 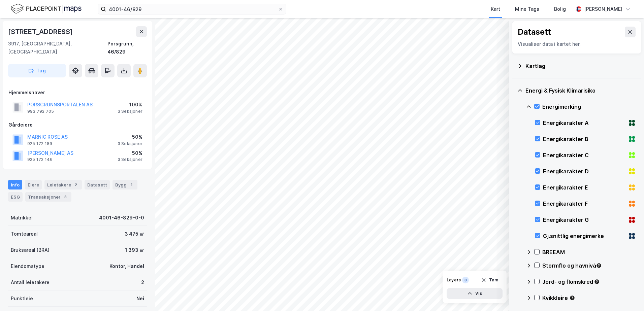 What do you see at coordinates (584, 171) in the screenshot?
I see `div: Energikarakter D` at bounding box center [584, 171].